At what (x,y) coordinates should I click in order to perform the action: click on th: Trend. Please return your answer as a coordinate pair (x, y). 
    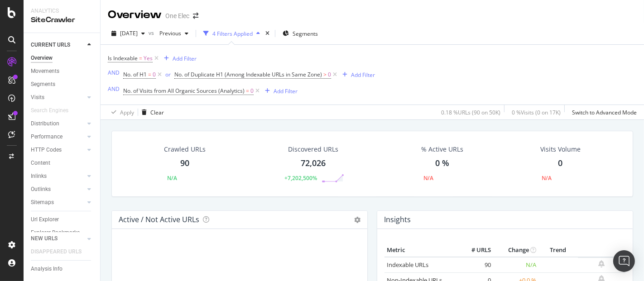
    Looking at the image, I should click on (558, 250).